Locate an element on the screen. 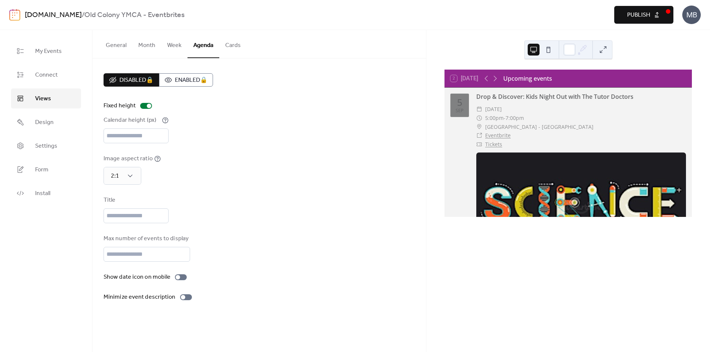 The height and width of the screenshot is (352, 710). div: Upcoming events is located at coordinates (528, 78).